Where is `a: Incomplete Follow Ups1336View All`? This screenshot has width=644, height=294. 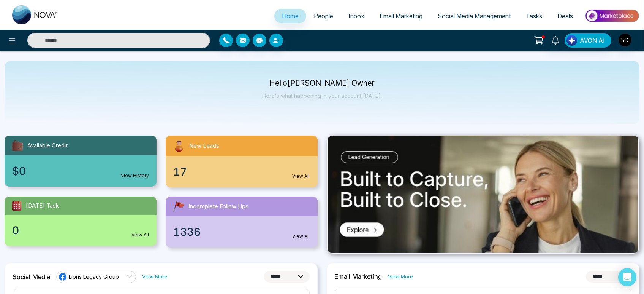 a: Incomplete Follow Ups1336View All is located at coordinates (242, 222).